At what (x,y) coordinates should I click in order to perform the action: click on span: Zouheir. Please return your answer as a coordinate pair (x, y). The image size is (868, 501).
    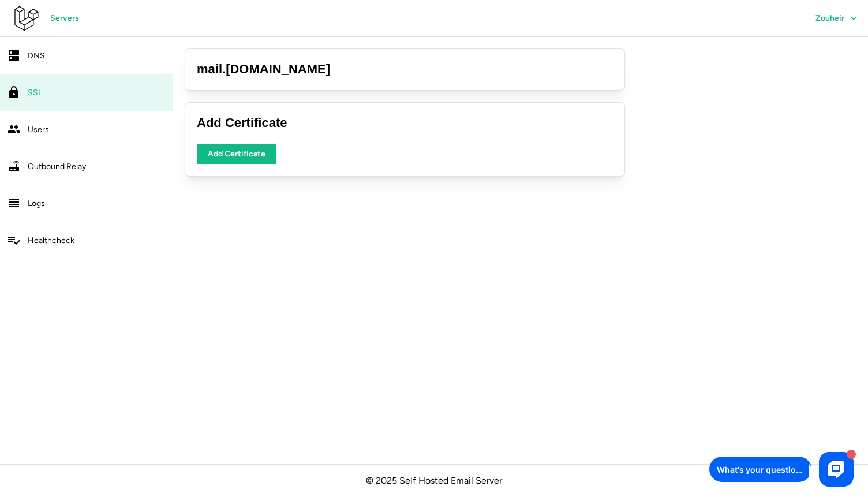
    Looking at the image, I should click on (830, 19).